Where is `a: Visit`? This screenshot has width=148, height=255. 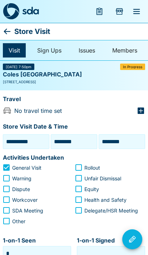
a: Visit is located at coordinates (14, 50).